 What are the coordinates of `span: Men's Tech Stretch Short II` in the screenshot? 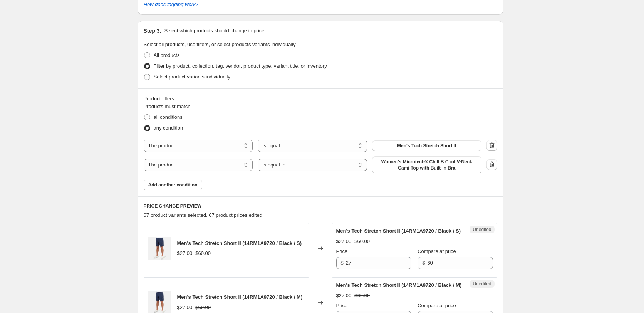 It's located at (426, 146).